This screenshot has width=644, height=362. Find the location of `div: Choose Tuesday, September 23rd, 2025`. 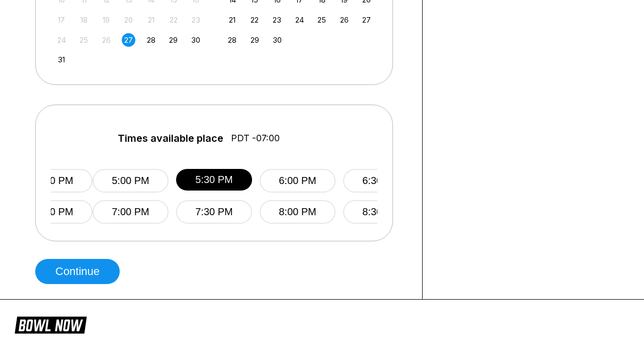

div: Choose Tuesday, September 23rd, 2025 is located at coordinates (277, 20).